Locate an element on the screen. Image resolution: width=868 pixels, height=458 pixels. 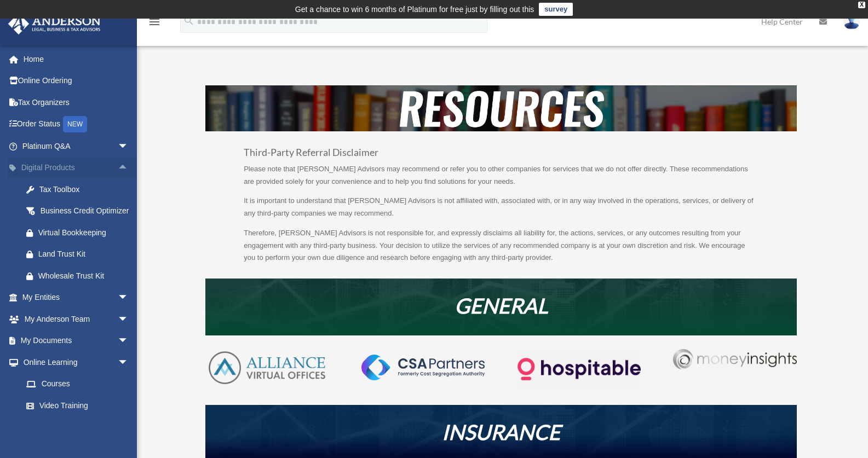
a: My Documentsarrow_drop_down is located at coordinates (76, 341).